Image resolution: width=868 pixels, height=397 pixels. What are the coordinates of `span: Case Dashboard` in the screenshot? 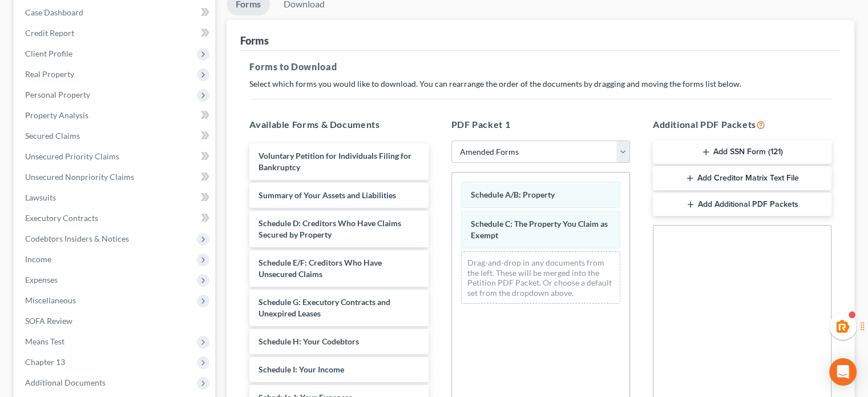 It's located at (54, 12).